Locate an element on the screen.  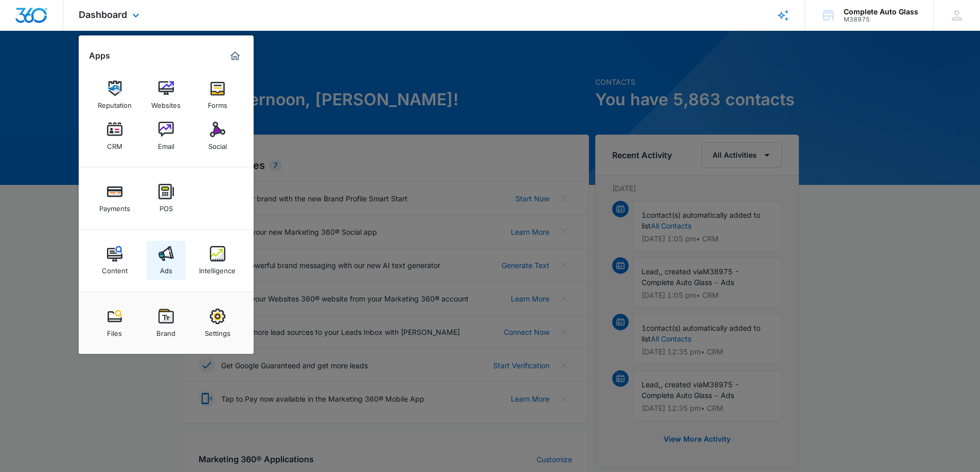
div: Social is located at coordinates (218, 144).